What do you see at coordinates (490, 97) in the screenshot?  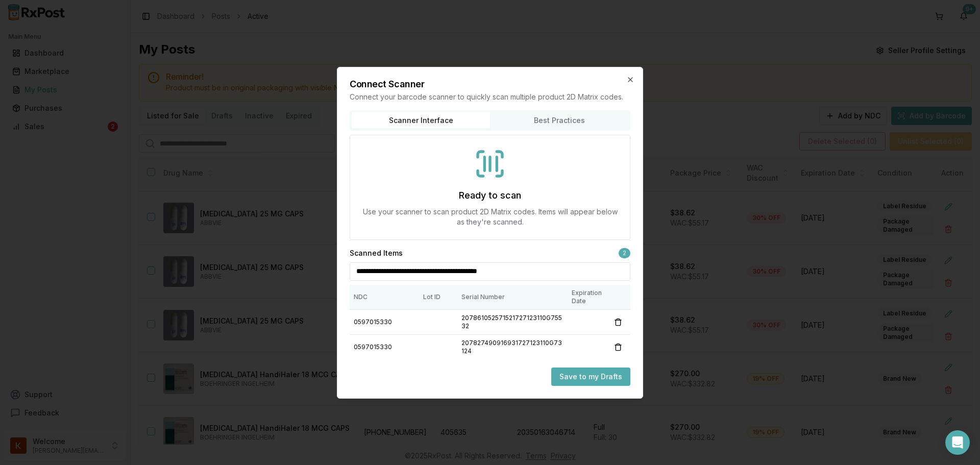 I see `p: Connect your barcode scanner to quickly scan multiple product 2D Matrix codes.` at bounding box center [490, 97].